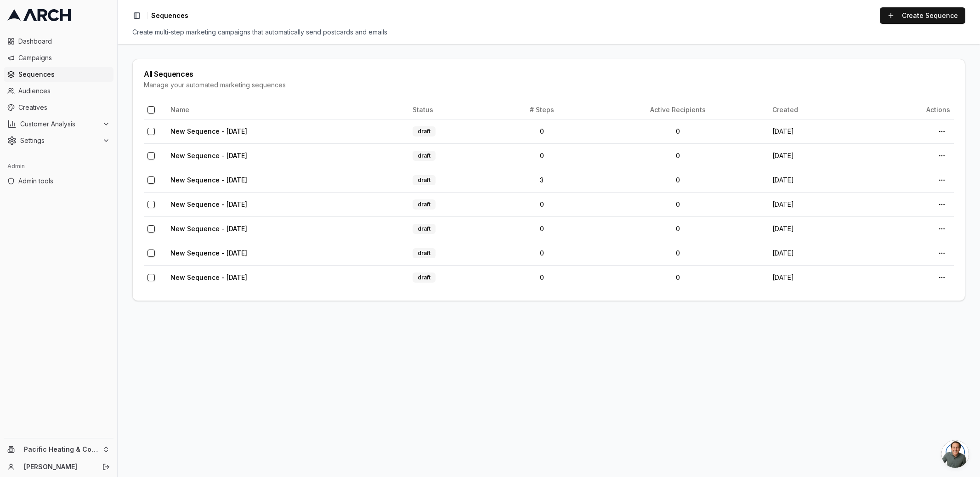 The height and width of the screenshot is (477, 980). What do you see at coordinates (64, 91) in the screenshot?
I see `span: Audiences` at bounding box center [64, 91].